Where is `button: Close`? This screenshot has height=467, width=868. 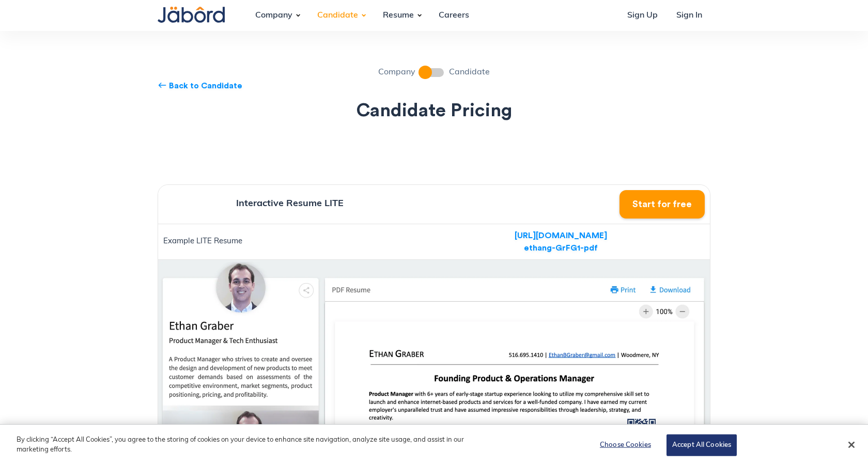 button: Close is located at coordinates (851, 445).